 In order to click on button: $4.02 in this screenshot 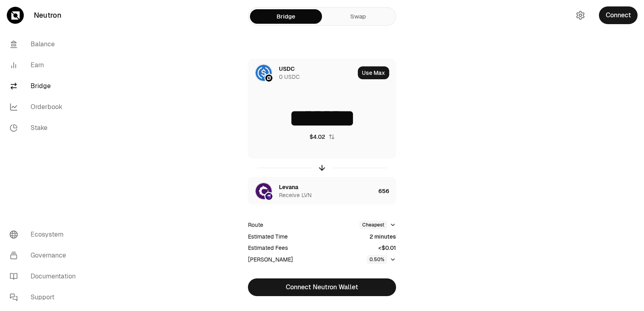, I will do `click(322, 137)`.